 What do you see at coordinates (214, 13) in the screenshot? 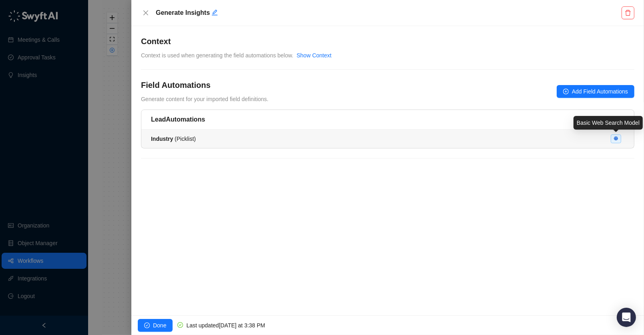
I see `button: Edit` at bounding box center [214, 13].